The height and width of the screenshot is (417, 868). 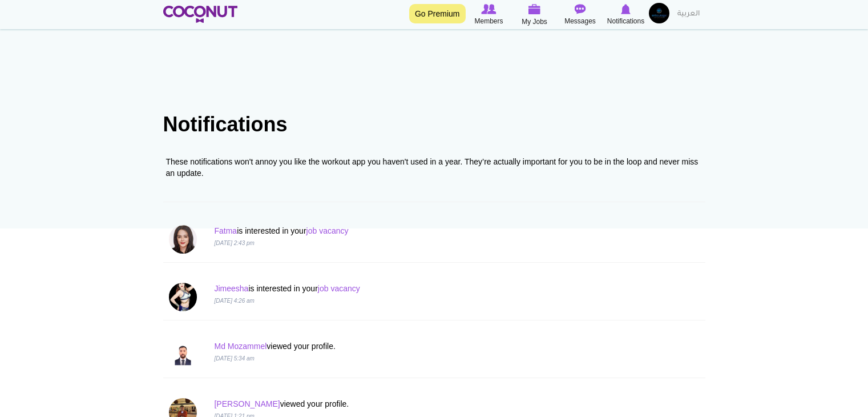 I want to click on a: العربية, so click(x=688, y=14).